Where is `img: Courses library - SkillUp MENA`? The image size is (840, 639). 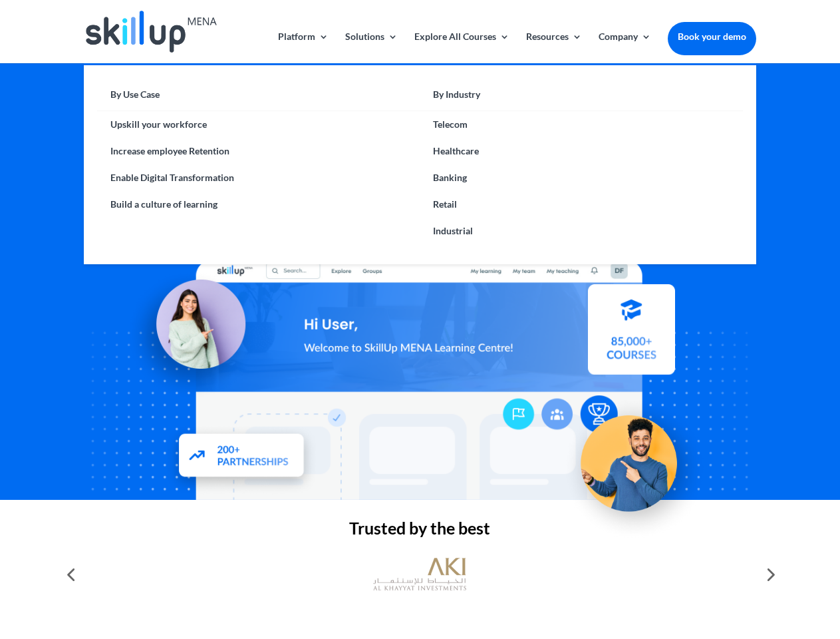
img: Courses library - SkillUp MENA is located at coordinates (631, 335).